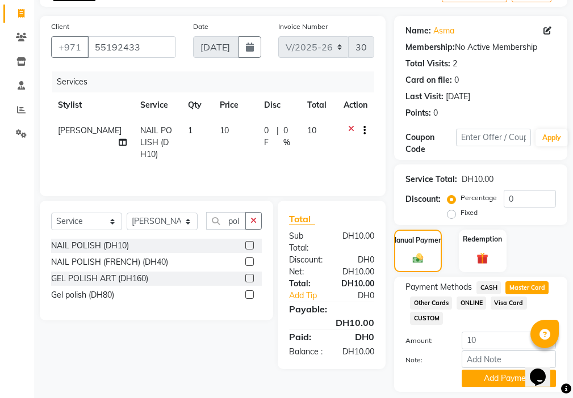 This screenshot has width=573, height=398. Describe the element at coordinates (493, 137) in the screenshot. I see `input: Enter Offer / Coupon Code` at that location.